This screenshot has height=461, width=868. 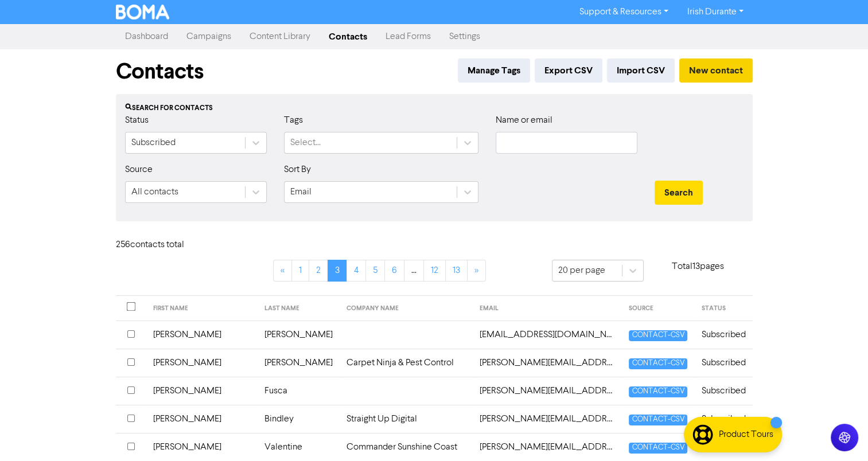 I want to click on div: Search for contacts, so click(x=435, y=109).